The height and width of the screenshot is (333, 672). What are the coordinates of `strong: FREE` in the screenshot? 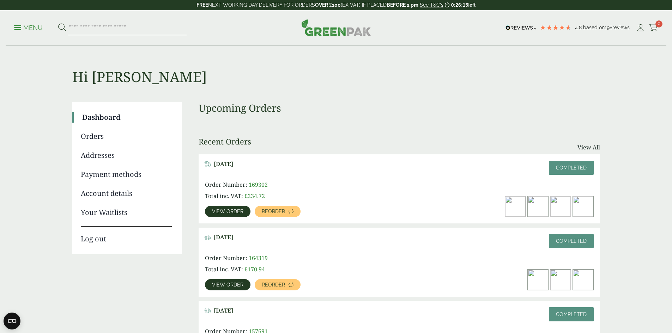 It's located at (202, 5).